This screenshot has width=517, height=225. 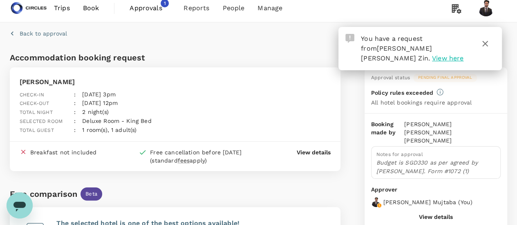 I want to click on span: Total guest, so click(x=37, y=130).